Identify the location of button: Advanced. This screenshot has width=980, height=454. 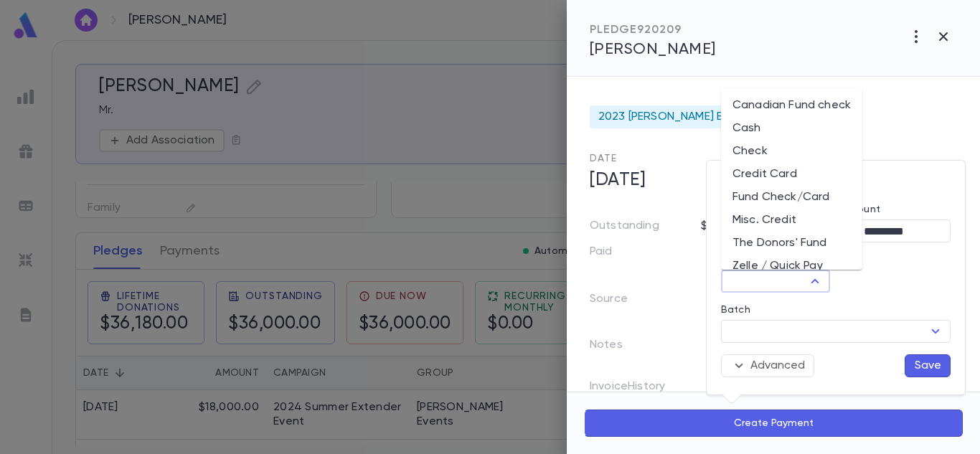
(767, 365).